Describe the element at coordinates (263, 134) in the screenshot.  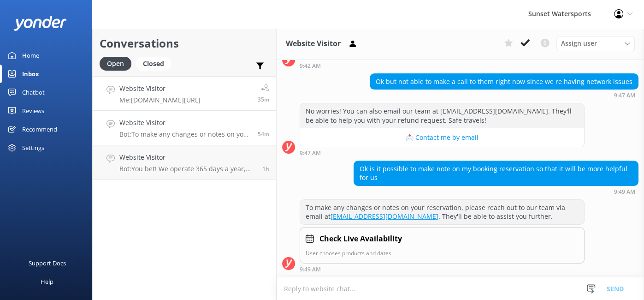
I see `span: Oct 10 2025 08:49am (UTC -05:00) America/Cancun` at that location.